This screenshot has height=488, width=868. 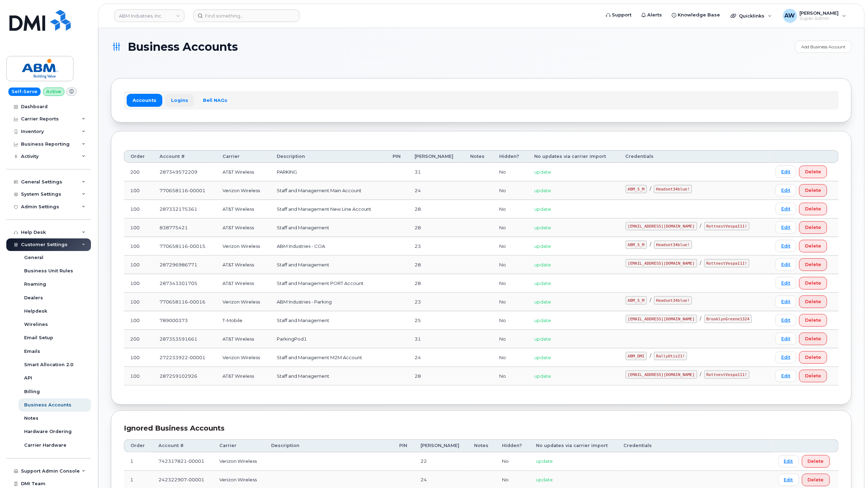 I want to click on th: Account #, so click(x=182, y=445).